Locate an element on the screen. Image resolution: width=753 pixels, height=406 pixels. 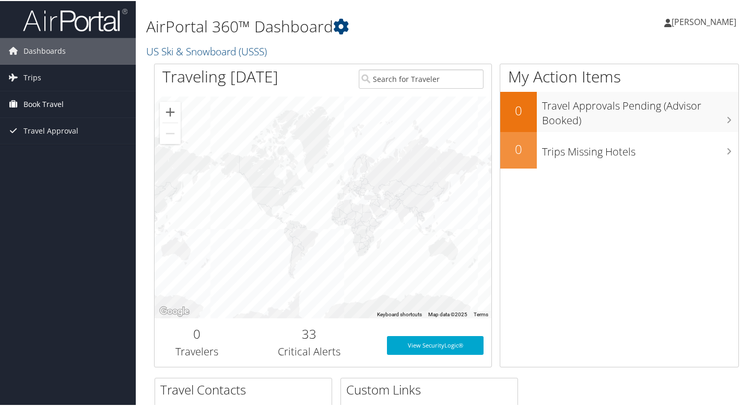
h3: Travelers is located at coordinates (196, 351).